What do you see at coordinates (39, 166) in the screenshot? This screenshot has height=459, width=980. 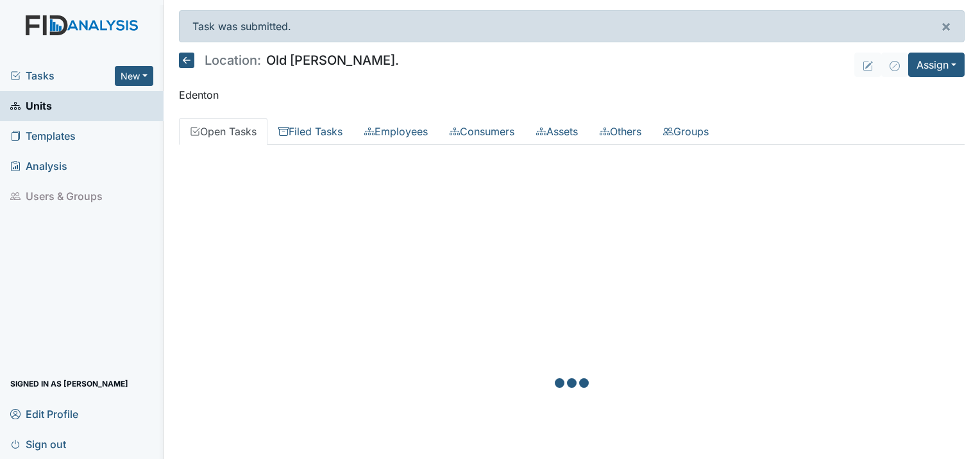 I see `span: Analysis` at bounding box center [39, 166].